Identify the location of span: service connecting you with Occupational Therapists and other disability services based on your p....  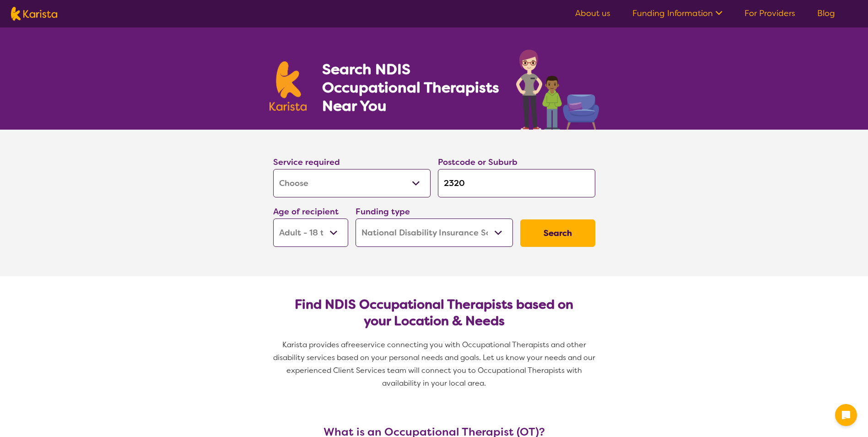
(435, 363).